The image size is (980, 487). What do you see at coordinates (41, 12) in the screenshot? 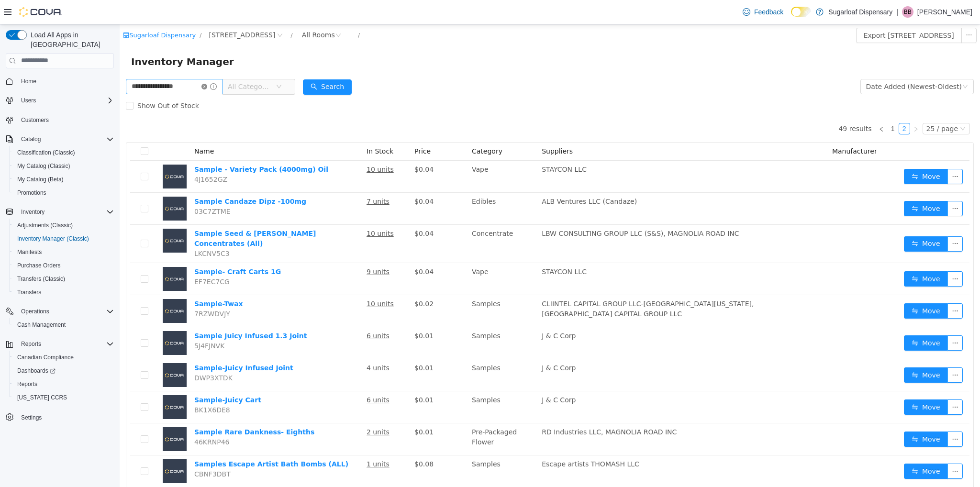
I see `img: Cova` at bounding box center [41, 12].